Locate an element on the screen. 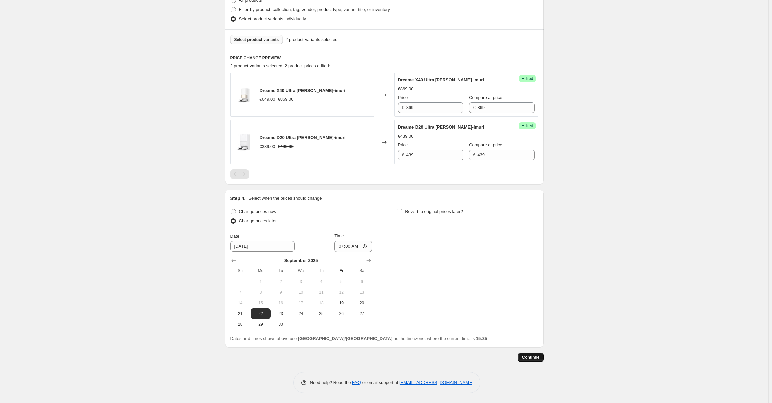 This screenshot has width=772, height=403. img: 1_D20Ultra-Total-right_80x.jpg is located at coordinates (244, 142).